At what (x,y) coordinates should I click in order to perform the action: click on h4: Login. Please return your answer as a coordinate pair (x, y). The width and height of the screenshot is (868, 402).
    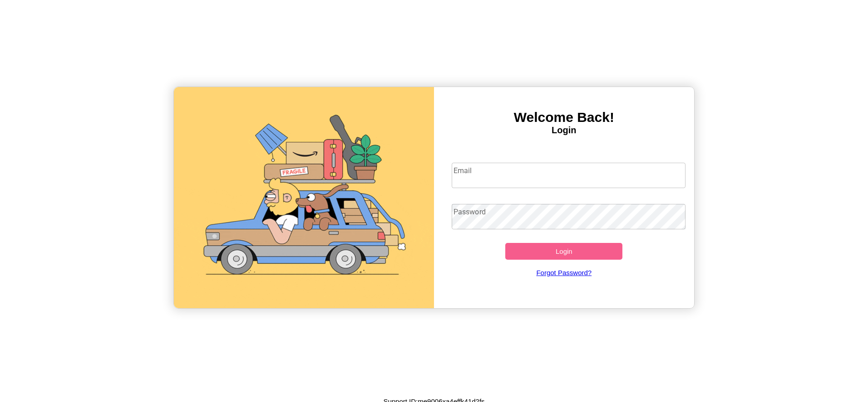
    Looking at the image, I should click on (564, 130).